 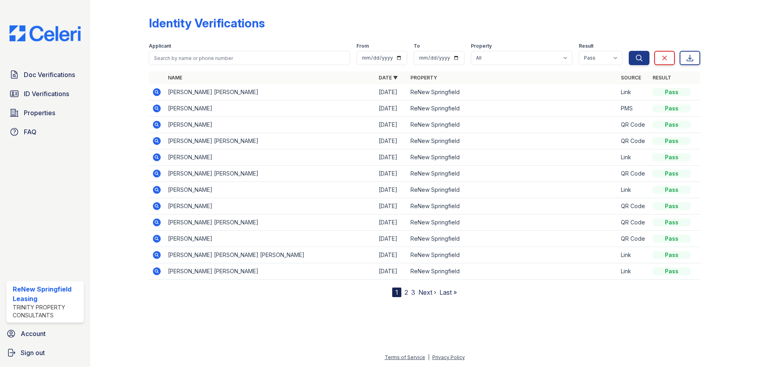 What do you see at coordinates (33, 333) in the screenshot?
I see `span: Account` at bounding box center [33, 333].